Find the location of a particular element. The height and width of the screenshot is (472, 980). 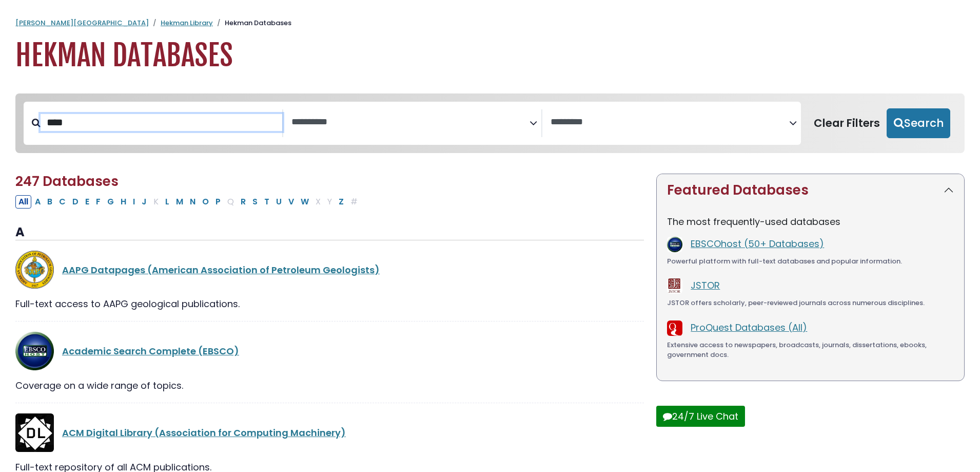

div: Full-text access to AAPG geological publications. is located at coordinates (330, 303).